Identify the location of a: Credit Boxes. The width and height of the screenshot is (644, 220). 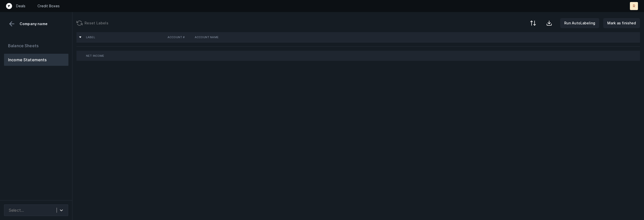
(49, 6).